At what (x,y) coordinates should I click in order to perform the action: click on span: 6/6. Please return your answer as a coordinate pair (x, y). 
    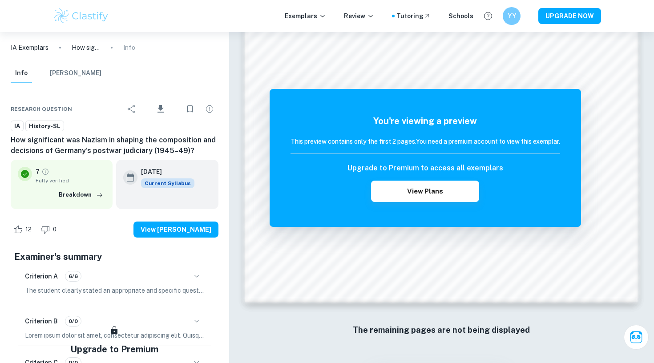
    Looking at the image, I should click on (73, 276).